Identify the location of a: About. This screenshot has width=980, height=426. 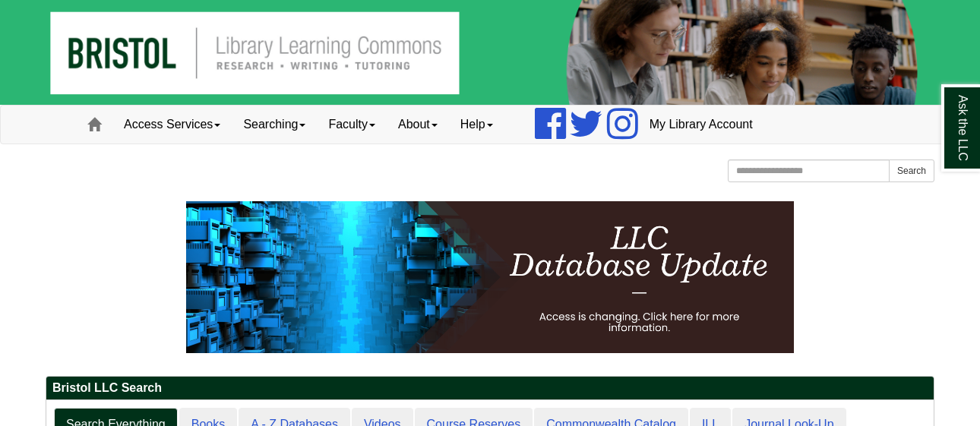
(417, 125).